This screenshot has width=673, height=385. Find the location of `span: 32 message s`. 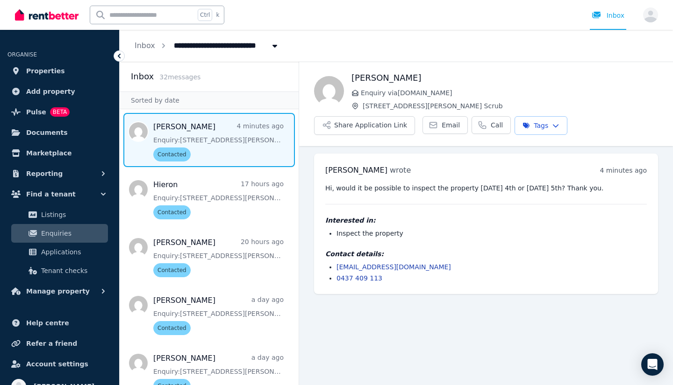

span: 32 message s is located at coordinates (180, 77).